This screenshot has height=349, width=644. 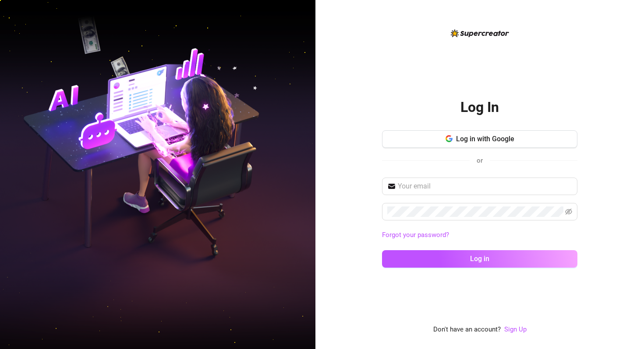 What do you see at coordinates (480, 259) in the screenshot?
I see `button: Log in` at bounding box center [480, 259].